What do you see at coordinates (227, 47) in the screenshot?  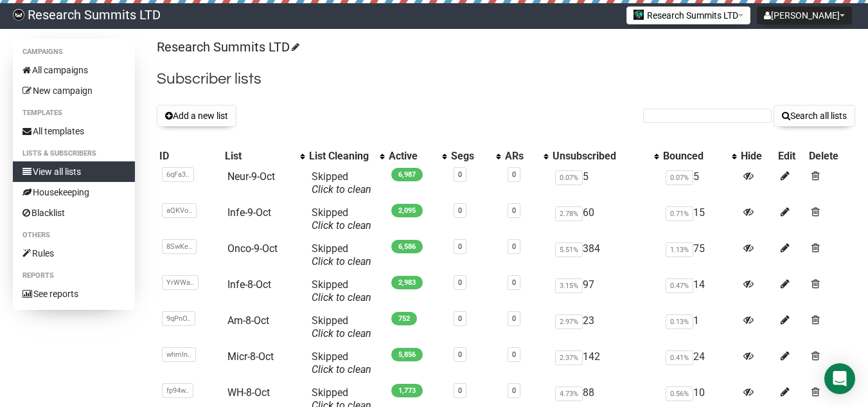 I see `a: Research Summits LTD` at bounding box center [227, 47].